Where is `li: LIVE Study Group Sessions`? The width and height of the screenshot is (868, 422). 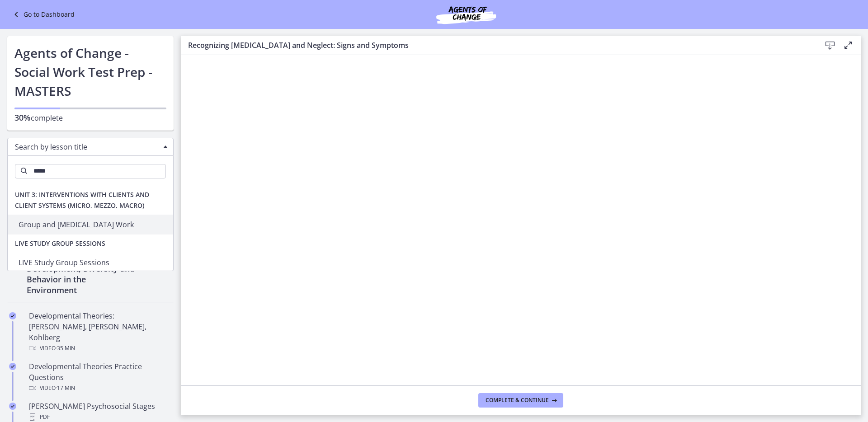 li: LIVE Study Group Sessions is located at coordinates (90, 263).